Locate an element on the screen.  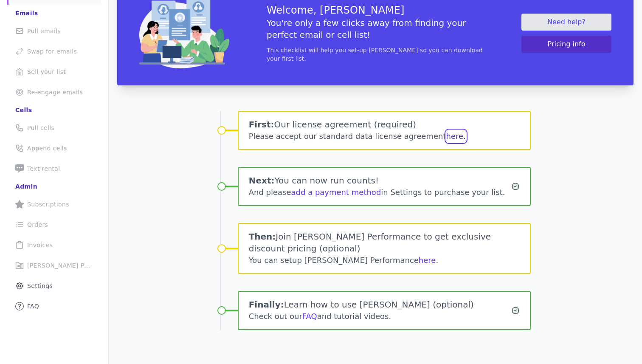
span: First: is located at coordinates (262, 124).